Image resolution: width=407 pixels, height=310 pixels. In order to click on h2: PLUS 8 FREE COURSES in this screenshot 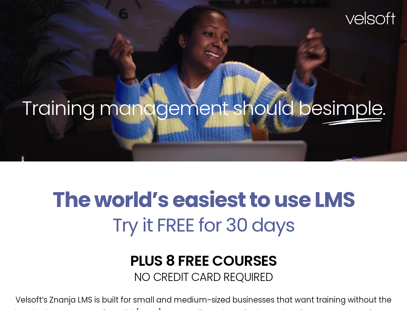, I will do `click(203, 260)`.